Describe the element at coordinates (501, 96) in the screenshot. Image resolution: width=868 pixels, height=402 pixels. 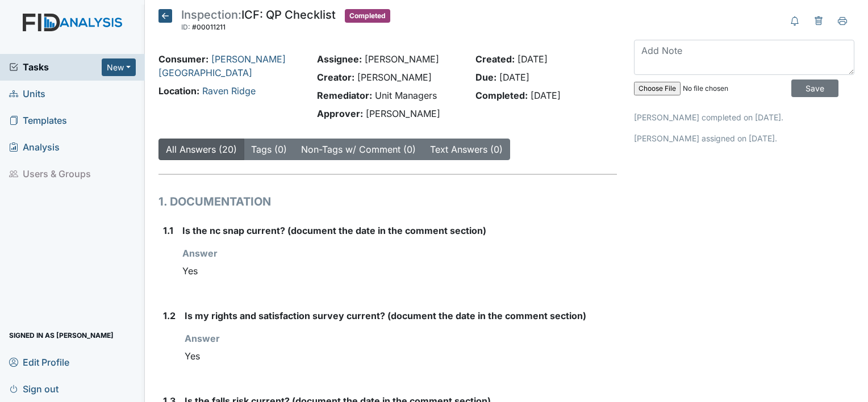
I see `strong: Completed:` at that location.